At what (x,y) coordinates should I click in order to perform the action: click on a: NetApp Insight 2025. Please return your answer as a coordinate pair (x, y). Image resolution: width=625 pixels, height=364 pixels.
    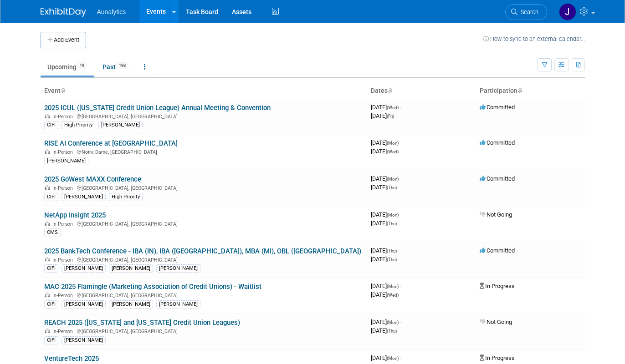
    Looking at the image, I should click on (75, 215).